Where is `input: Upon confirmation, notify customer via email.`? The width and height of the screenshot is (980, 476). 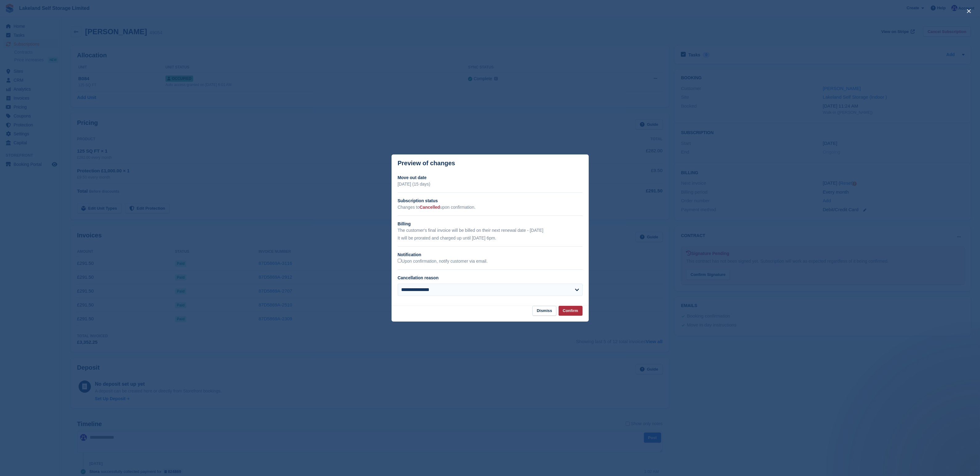
input: Upon confirmation, notify customer via email. is located at coordinates (400, 261).